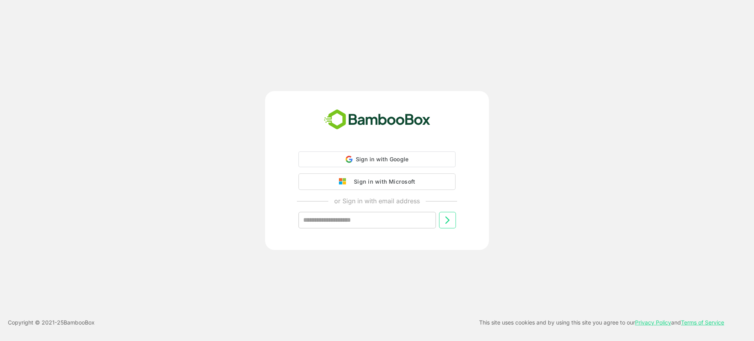  What do you see at coordinates (602, 323) in the screenshot?
I see `p: This site uses cookies and by using this site you agree to our and` at bounding box center [602, 323].